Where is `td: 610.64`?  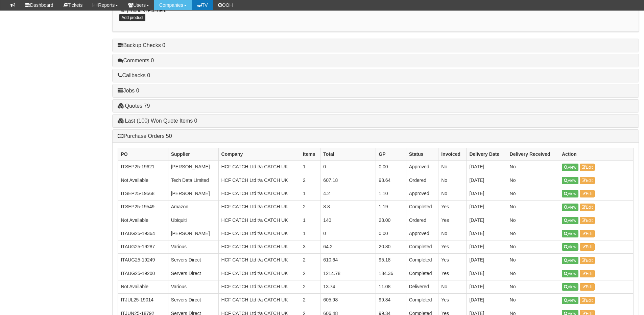
td: 610.64 is located at coordinates (348, 260).